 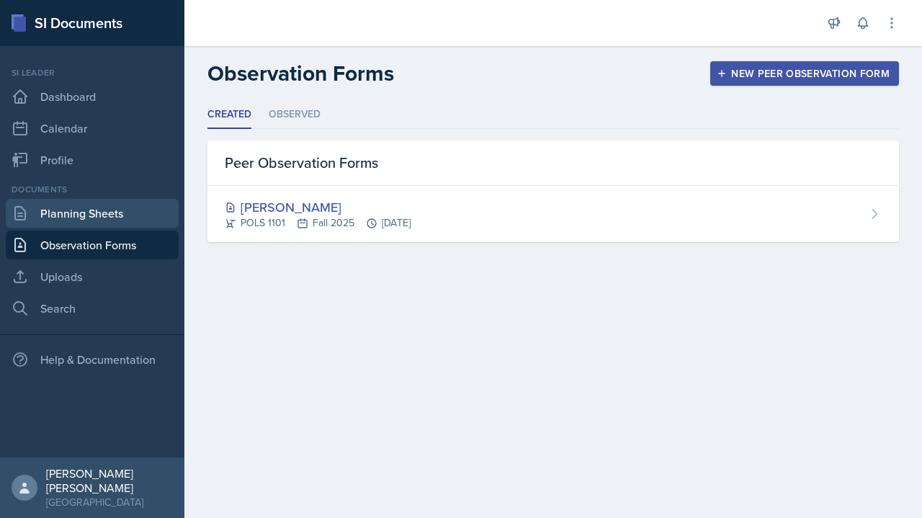 I want to click on div: New Peer Observation Form, so click(x=805, y=74).